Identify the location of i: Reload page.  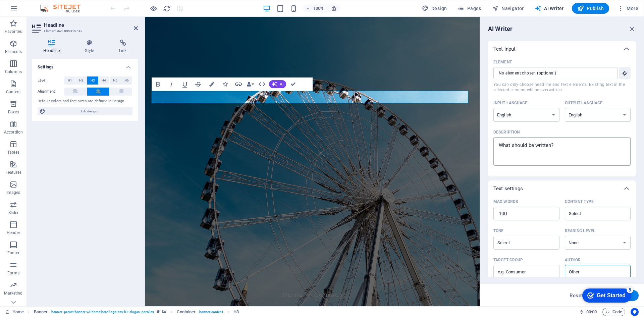
(167, 8).